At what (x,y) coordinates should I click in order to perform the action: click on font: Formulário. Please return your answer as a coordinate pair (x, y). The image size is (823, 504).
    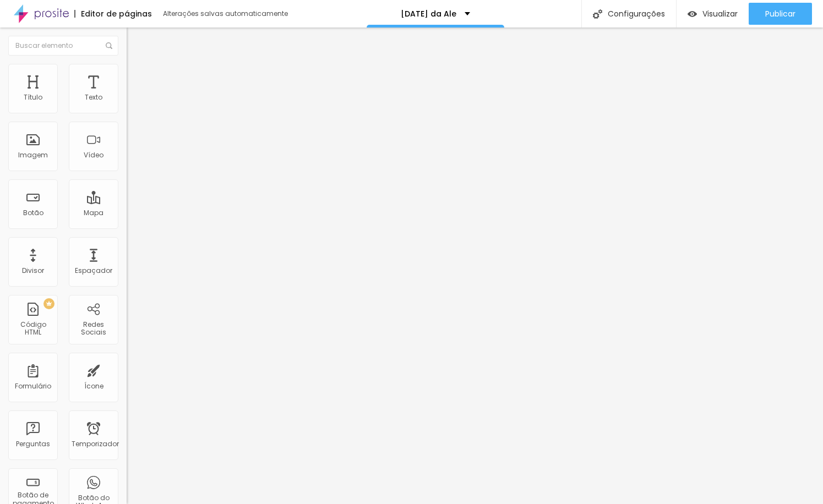
    Looking at the image, I should click on (33, 385).